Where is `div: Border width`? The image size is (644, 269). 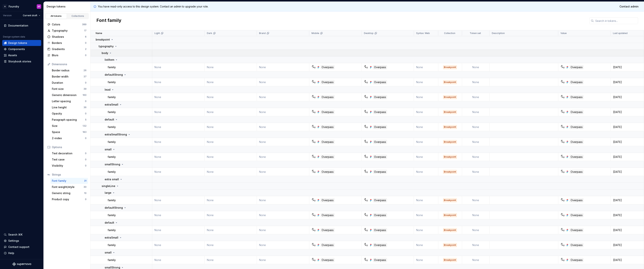 div: Border width is located at coordinates (68, 77).